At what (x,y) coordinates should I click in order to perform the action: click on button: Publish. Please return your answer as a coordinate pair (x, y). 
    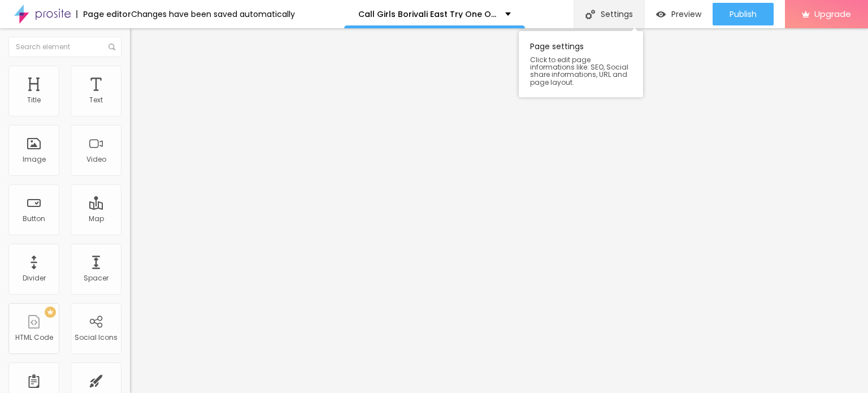
    Looking at the image, I should click on (743, 14).